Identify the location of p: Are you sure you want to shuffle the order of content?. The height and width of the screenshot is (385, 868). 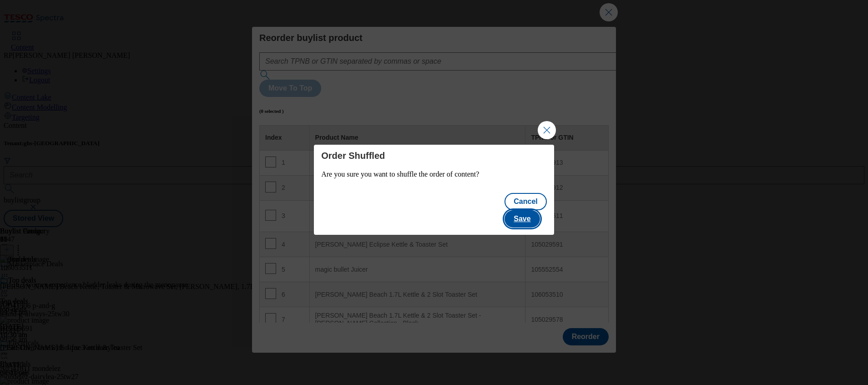
(434, 174).